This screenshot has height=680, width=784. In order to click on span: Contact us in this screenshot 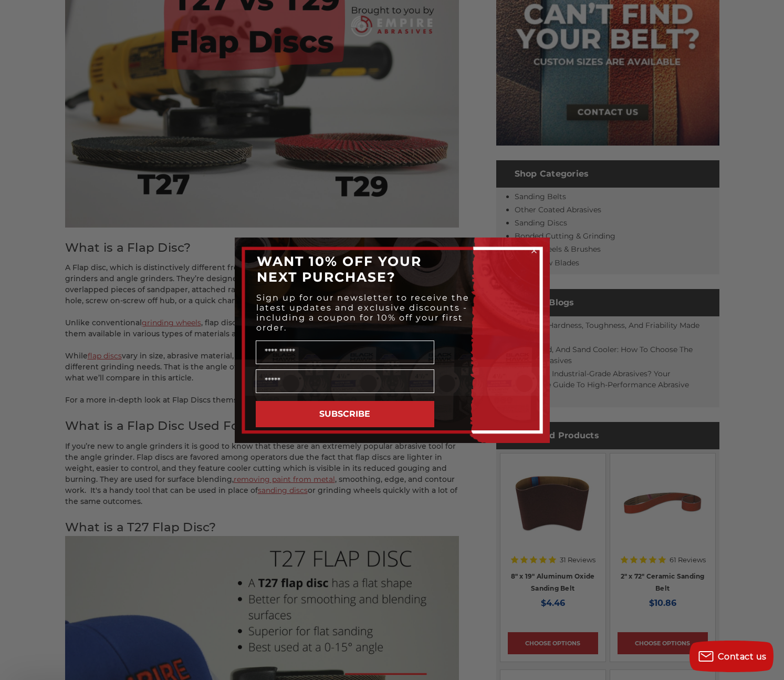, I will do `click(742, 656)`.